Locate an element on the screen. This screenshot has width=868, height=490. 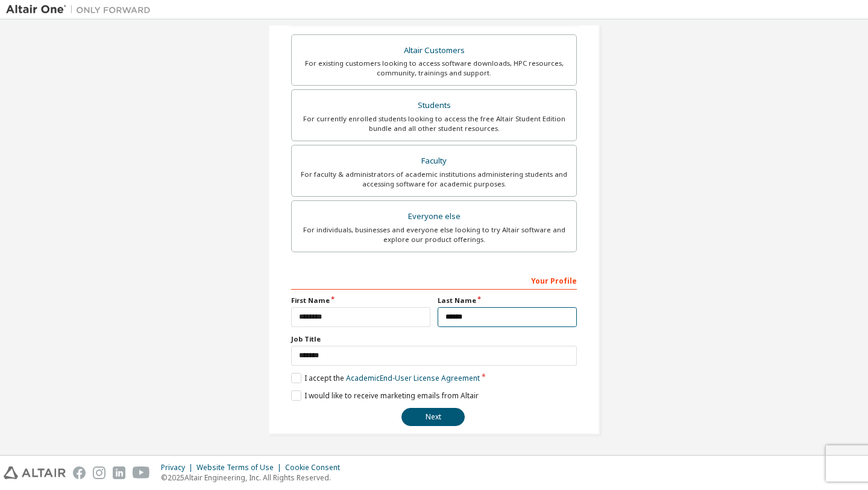
div: Website Terms of Use is located at coordinates (240, 468).